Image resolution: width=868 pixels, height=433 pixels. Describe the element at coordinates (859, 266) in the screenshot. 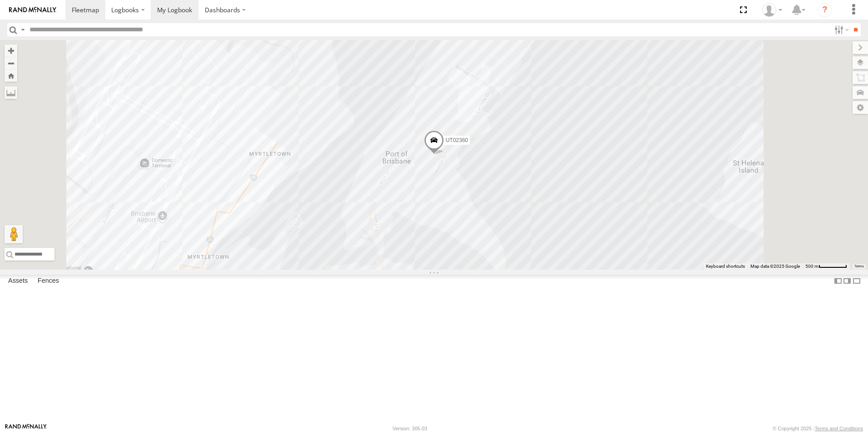

I see `a: Terms` at that location.